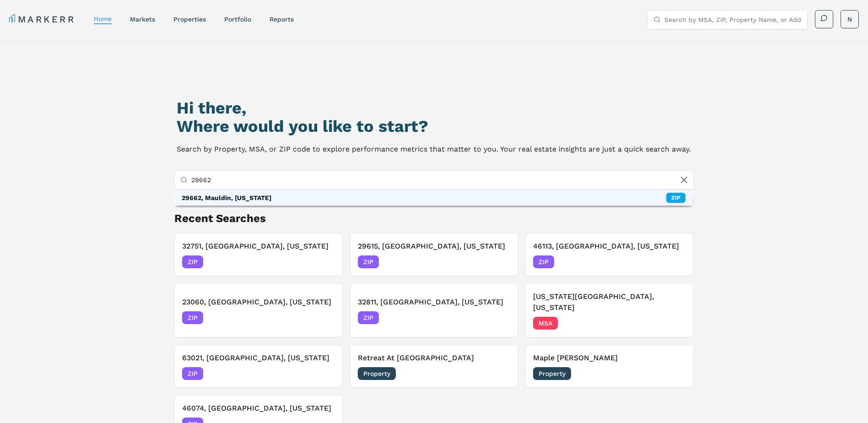 The height and width of the screenshot is (423, 868). What do you see at coordinates (434, 108) in the screenshot?
I see `h1: Hi there,` at bounding box center [434, 108].